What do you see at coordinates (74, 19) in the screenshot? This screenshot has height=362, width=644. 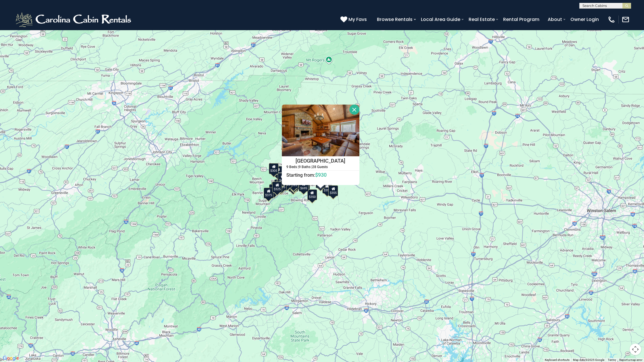 I see `img: White-1-2.png` at bounding box center [74, 19].